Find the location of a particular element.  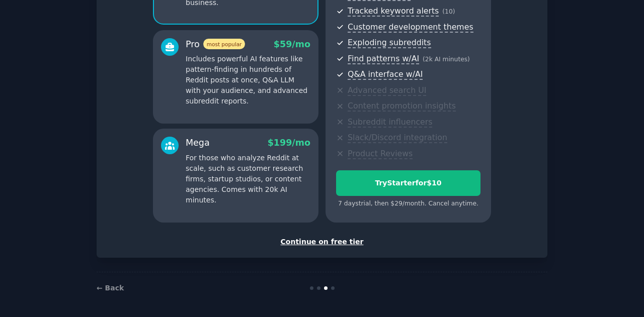

span: most popular is located at coordinates (224, 44).